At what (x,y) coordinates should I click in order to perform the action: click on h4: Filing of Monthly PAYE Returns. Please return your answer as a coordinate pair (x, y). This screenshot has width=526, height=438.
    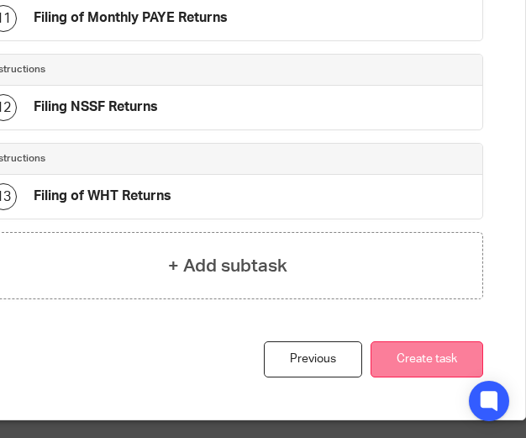
    Looking at the image, I should click on (130, 18).